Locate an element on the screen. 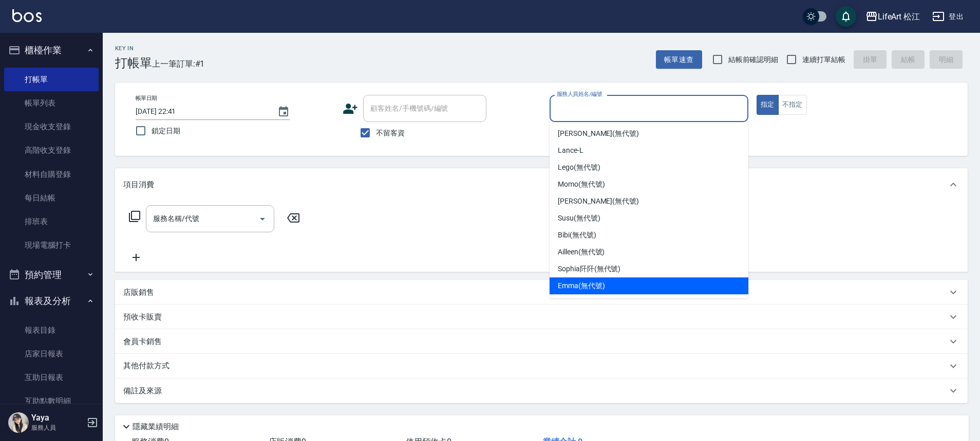 The height and width of the screenshot is (441, 980). a: 每日結帳 is located at coordinates (51, 198).